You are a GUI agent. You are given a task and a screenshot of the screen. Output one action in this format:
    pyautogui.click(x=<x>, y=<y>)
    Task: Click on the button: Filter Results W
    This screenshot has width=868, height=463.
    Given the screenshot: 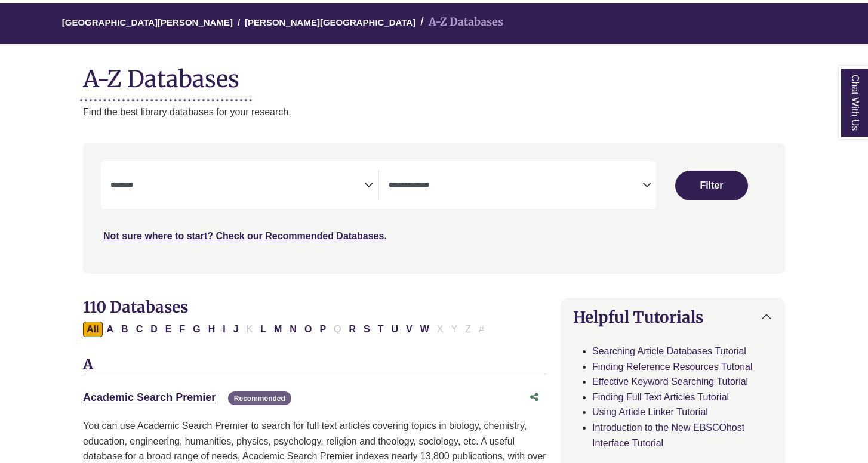 What is the action you would take?
    pyautogui.click(x=424, y=329)
    